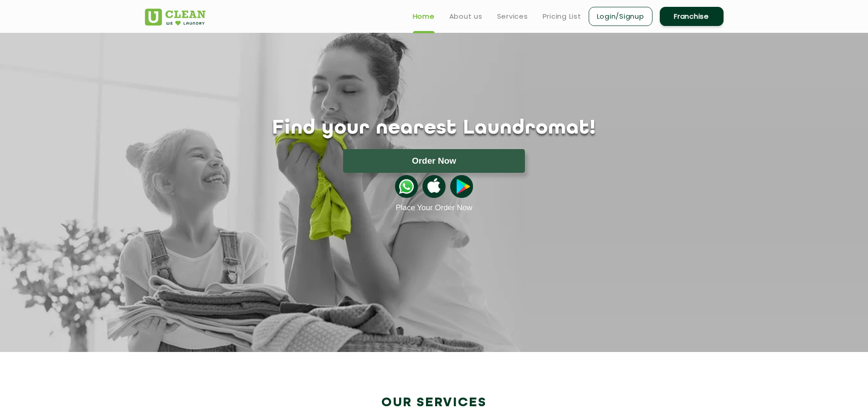  I want to click on a: Pricing List, so click(562, 17).